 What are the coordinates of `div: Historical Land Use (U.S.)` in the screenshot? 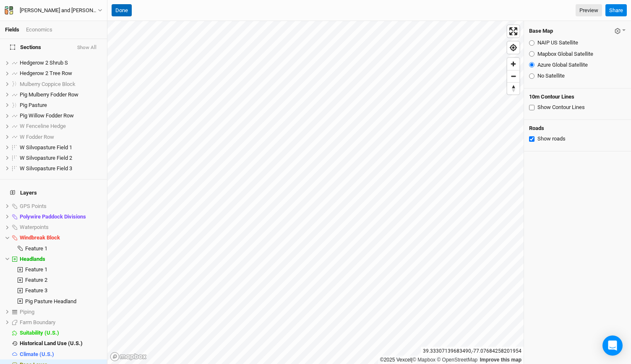 It's located at (61, 344).